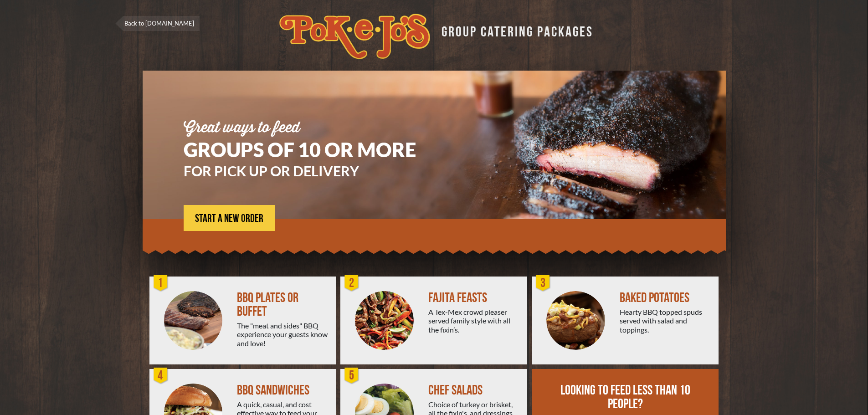  I want to click on div: BBQ PLATES OR BUFFET, so click(283, 305).